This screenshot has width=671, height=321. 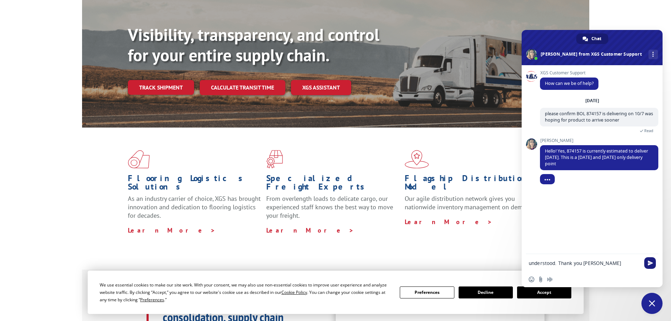 What do you see at coordinates (541, 279) in the screenshot?
I see `span: Send a file` at bounding box center [541, 279].